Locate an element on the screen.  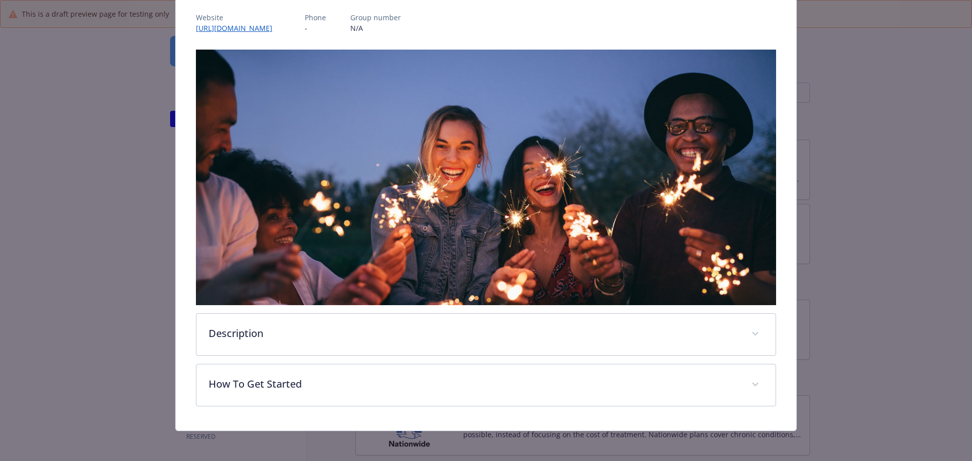
p: Website is located at coordinates (238, 17).